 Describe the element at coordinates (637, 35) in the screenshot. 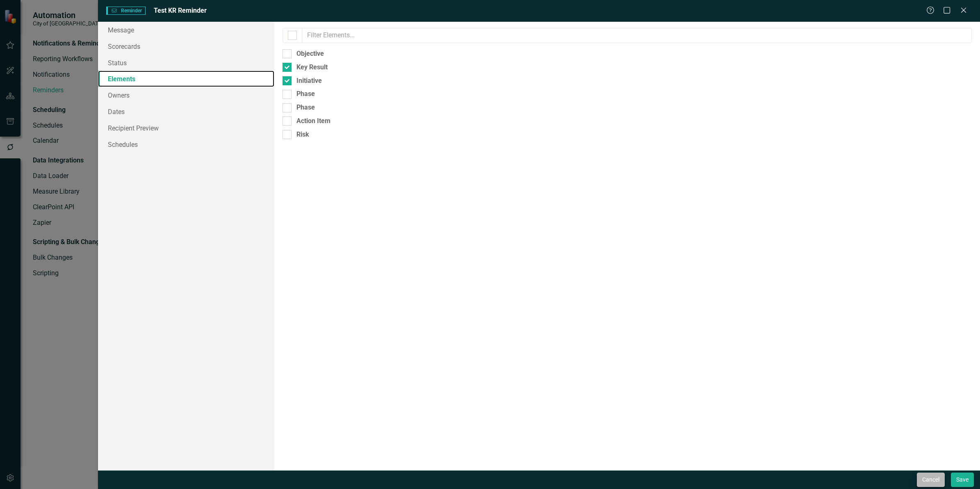

I see `input: Filter Elements...` at that location.